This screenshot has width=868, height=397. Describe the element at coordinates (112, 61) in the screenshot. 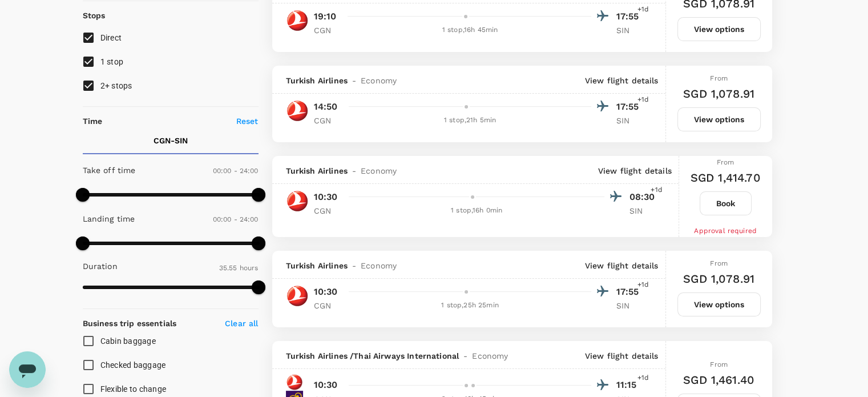

I see `span: 1 stop` at that location.